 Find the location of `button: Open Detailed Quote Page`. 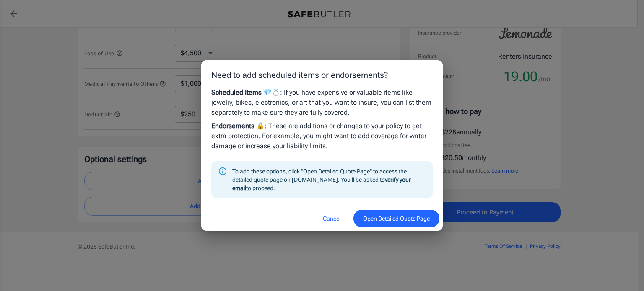

button: Open Detailed Quote Page is located at coordinates (396, 219).